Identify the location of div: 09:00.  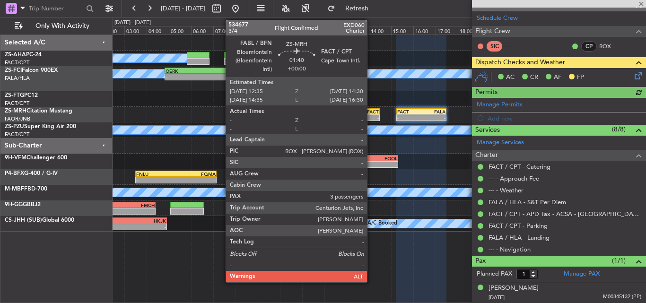
(269, 30).